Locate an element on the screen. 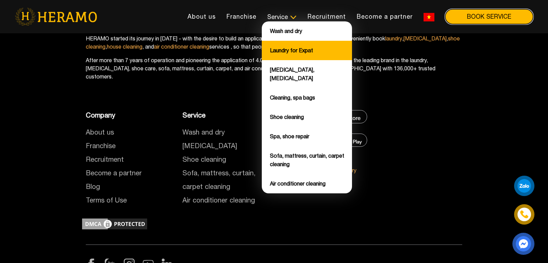  a: DMCA.com Protection Status is located at coordinates (115, 223).